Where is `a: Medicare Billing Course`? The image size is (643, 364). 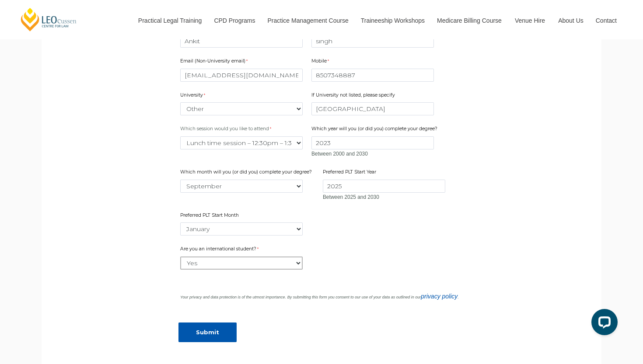 a: Medicare Billing Course is located at coordinates (469, 21).